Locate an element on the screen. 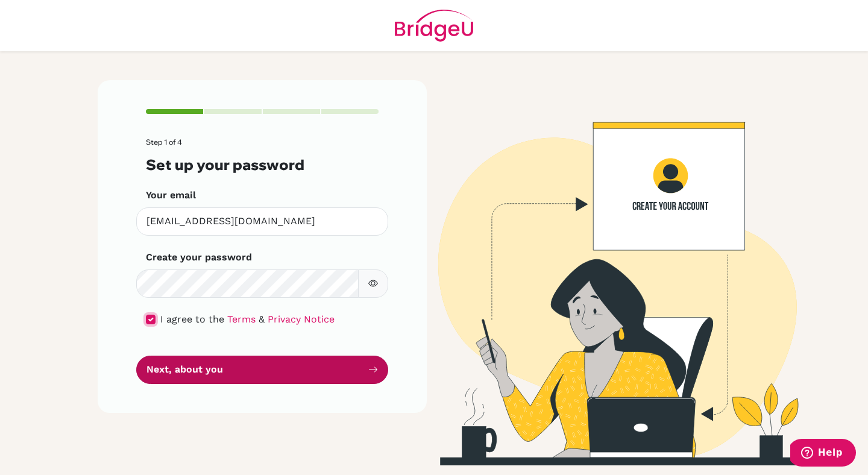 This screenshot has height=475, width=868. span: Step 1 of 4 is located at coordinates (164, 142).